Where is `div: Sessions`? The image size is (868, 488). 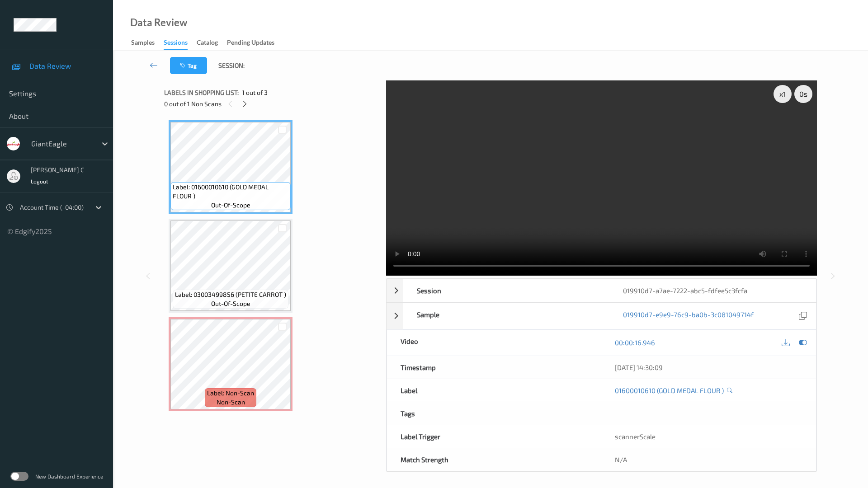
div: Sessions is located at coordinates (175, 44).